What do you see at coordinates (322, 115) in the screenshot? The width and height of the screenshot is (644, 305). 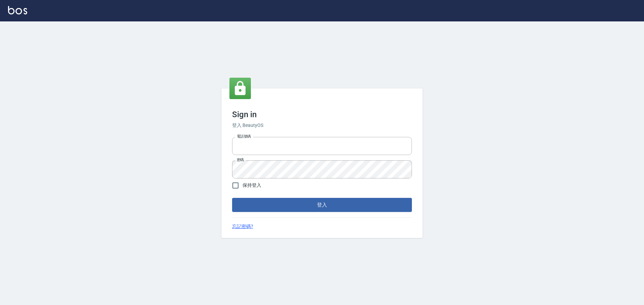 I see `h3: Sign in` at bounding box center [322, 115].